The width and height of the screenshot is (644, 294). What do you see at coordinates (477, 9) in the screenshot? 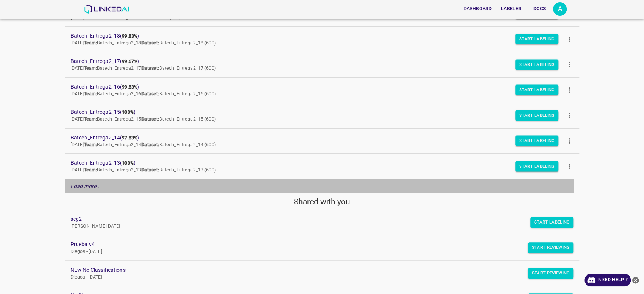
I see `a: Dashboard` at bounding box center [477, 9].